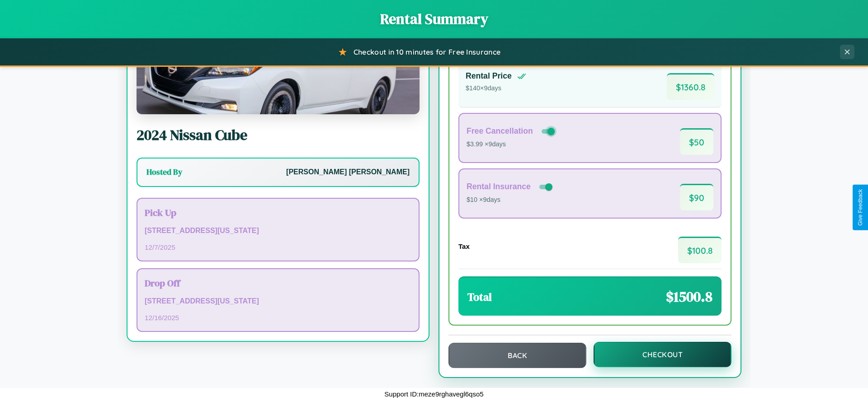  Describe the element at coordinates (278, 135) in the screenshot. I see `h2: 2024 Nissan Cube` at that location.